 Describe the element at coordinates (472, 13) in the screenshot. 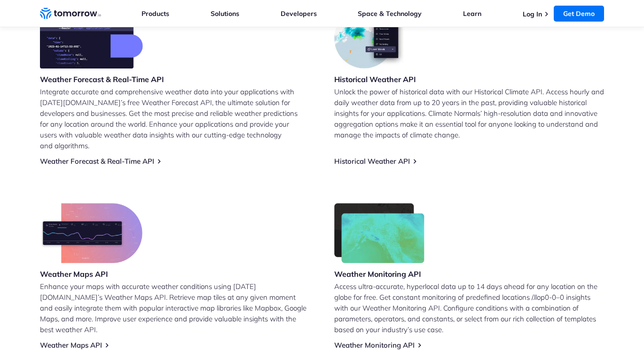

I see `a: Learn` at that location.